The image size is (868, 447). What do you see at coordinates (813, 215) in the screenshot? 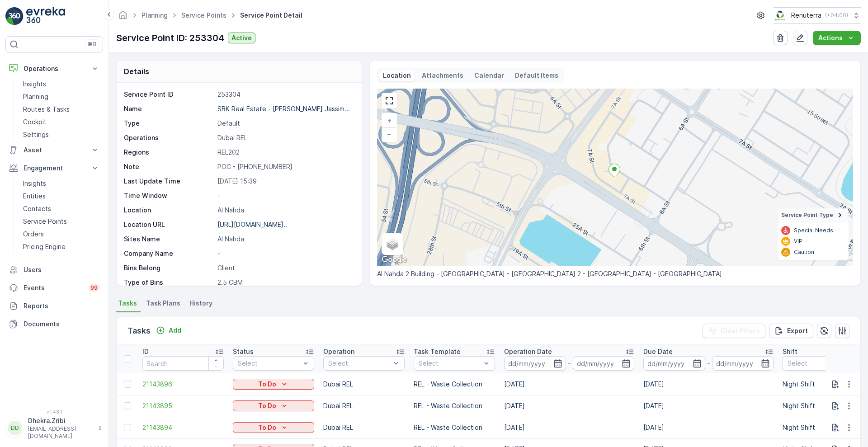
I see `summary: Service Point Type` at bounding box center [813, 215].